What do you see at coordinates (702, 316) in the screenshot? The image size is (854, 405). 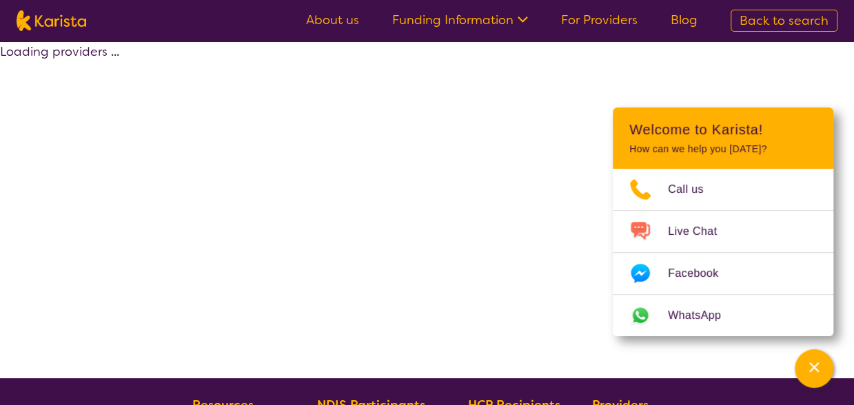 I see `span: WhatsApp` at bounding box center [702, 316].